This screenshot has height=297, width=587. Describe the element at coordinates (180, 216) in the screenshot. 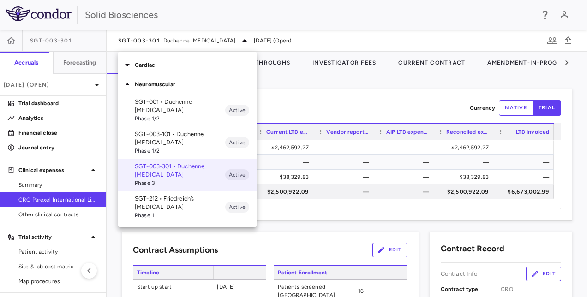

I see `span: Phase 1` at that location.